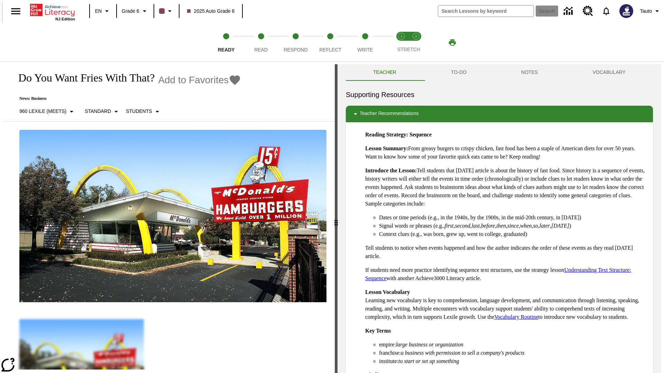 This screenshot has width=664, height=373. I want to click on p: Teacher Recommendations, so click(389, 114).